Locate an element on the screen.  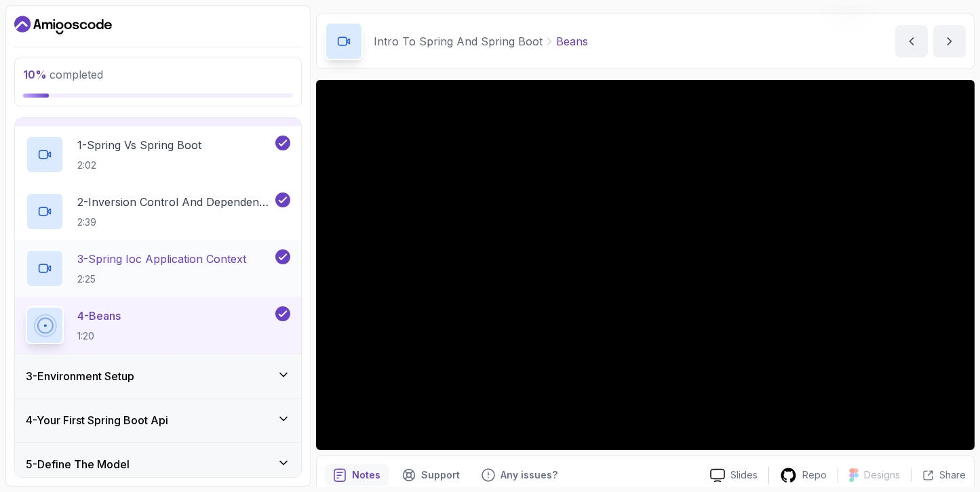
button: 5-Define The Model is located at coordinates (158, 464).